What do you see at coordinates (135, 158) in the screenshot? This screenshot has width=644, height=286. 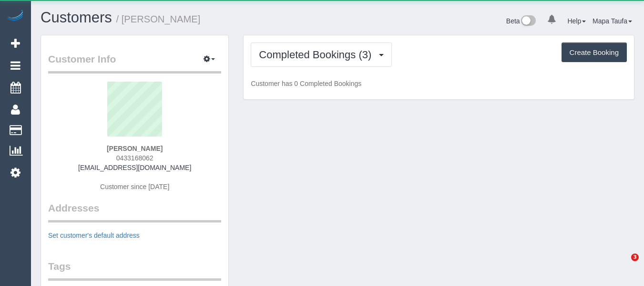 I see `span: 0433168062` at bounding box center [135, 158].